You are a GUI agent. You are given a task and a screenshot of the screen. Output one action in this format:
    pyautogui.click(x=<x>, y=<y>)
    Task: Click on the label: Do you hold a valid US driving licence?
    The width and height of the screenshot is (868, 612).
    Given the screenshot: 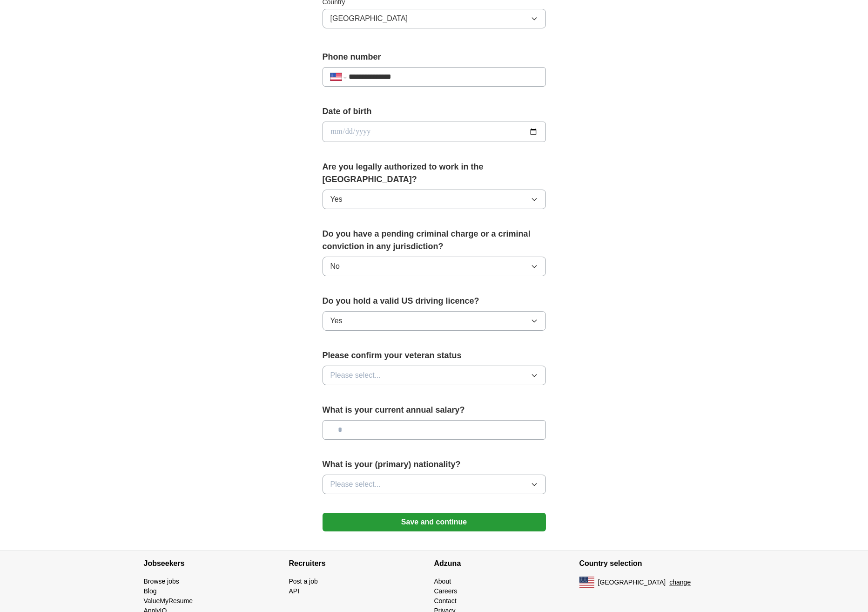 What is the action you would take?
    pyautogui.click(x=434, y=301)
    